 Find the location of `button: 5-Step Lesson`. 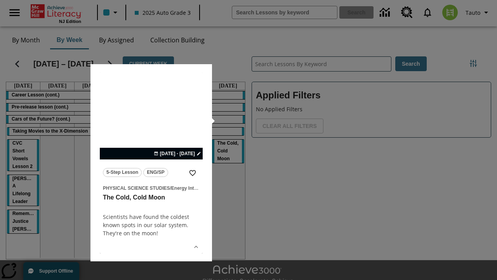

button: 5-Step Lesson is located at coordinates (122, 172).